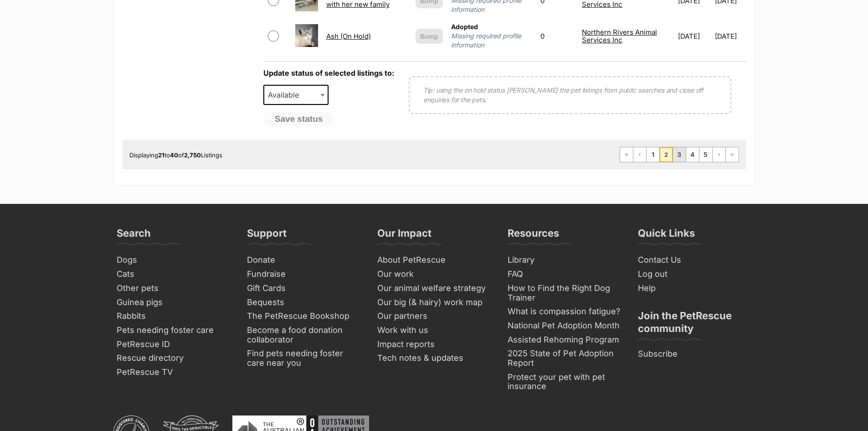 The width and height of the screenshot is (868, 431). What do you see at coordinates (533, 236) in the screenshot?
I see `h3: Resources` at bounding box center [533, 236].